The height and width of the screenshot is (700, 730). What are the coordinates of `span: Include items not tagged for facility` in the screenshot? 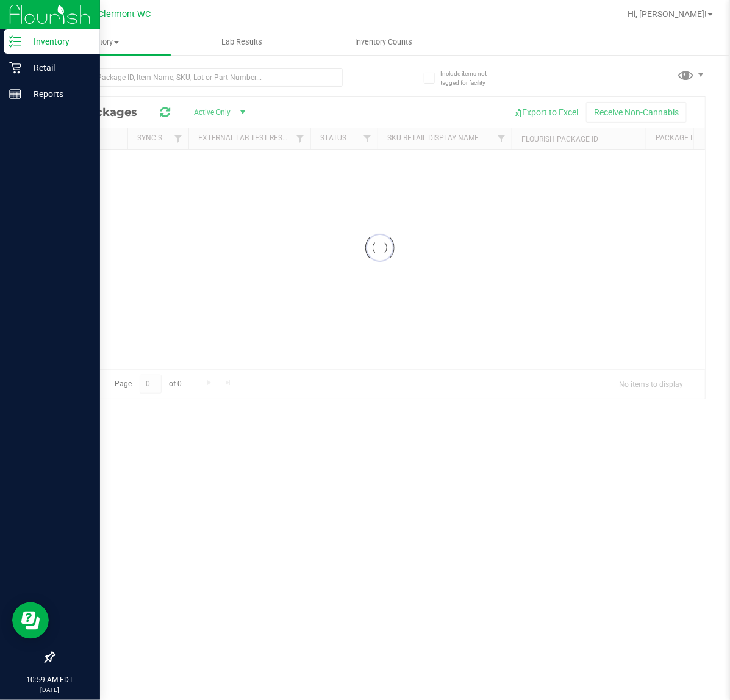 It's located at (471, 78).